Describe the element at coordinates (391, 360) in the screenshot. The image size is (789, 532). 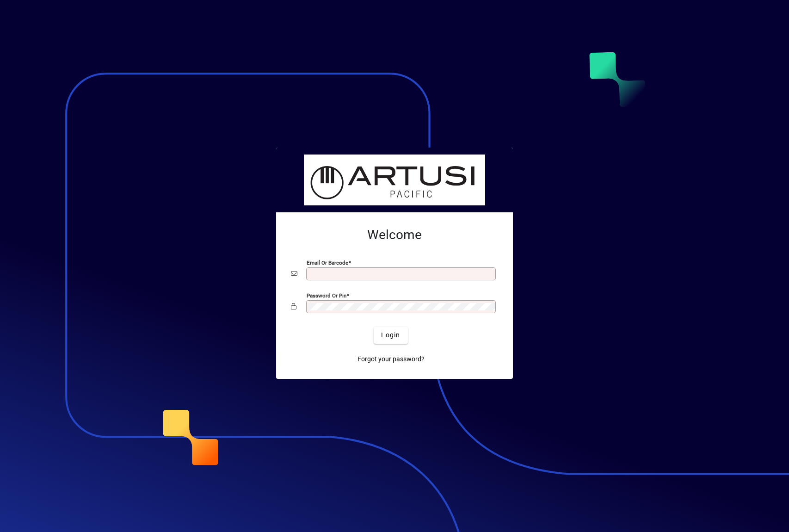
I see `a: Forgot your password?` at that location.